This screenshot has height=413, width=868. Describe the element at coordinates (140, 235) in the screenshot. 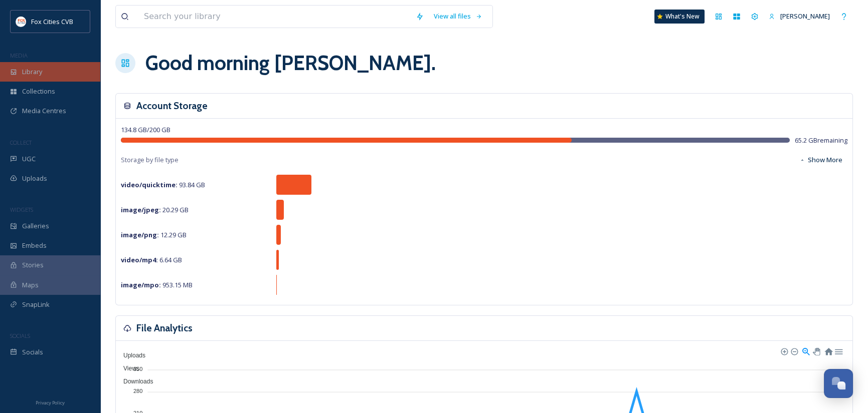

I see `strong: image/png :` at that location.